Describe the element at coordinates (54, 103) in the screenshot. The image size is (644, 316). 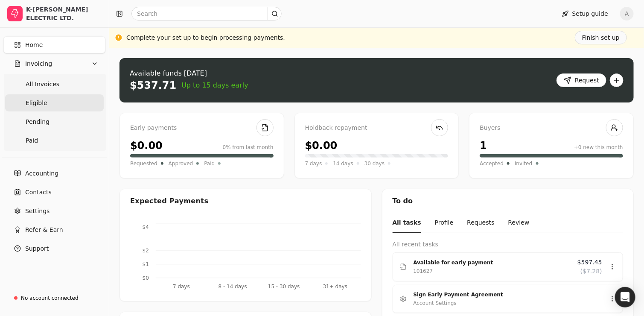
I see `a: Eligible` at that location.